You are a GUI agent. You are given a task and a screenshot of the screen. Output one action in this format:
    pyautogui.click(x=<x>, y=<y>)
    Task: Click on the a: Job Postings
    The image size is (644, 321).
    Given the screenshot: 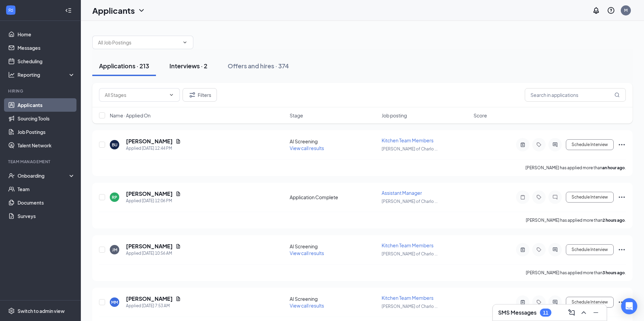 What is the action you would take?
    pyautogui.click(x=46, y=132)
    